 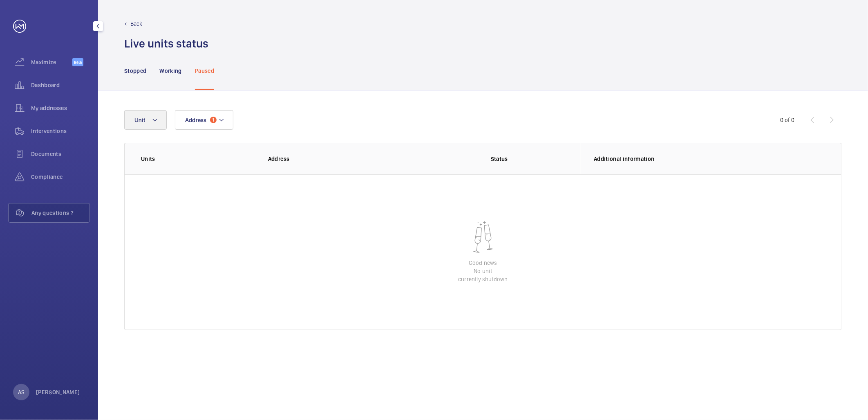 I want to click on span: Beta, so click(x=77, y=62).